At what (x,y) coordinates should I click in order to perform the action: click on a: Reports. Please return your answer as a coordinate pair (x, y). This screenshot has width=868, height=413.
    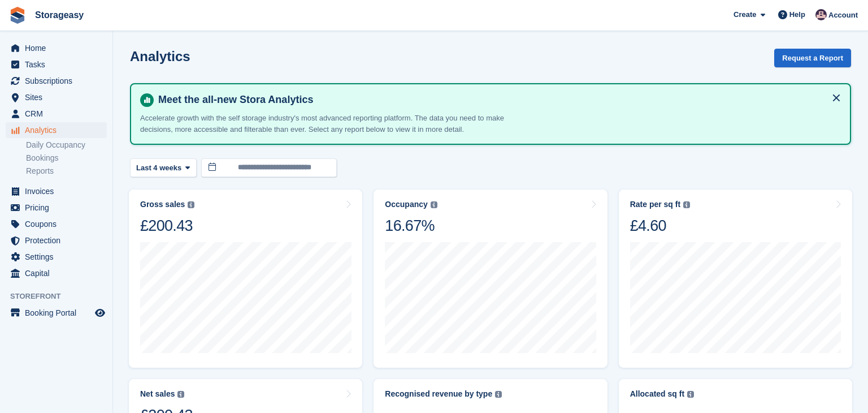
    Looking at the image, I should click on (66, 171).